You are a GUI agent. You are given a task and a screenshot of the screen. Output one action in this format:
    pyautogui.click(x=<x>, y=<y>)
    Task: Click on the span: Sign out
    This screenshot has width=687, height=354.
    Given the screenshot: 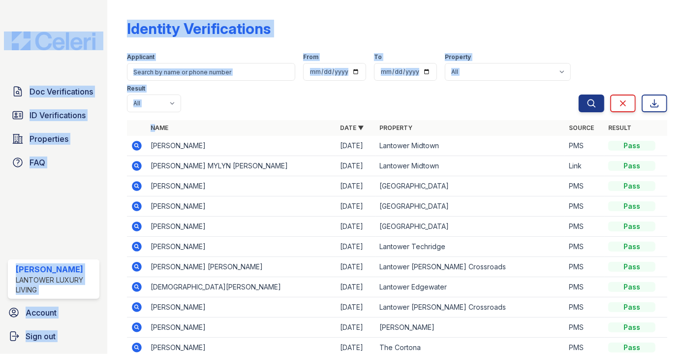 What is the action you would take?
    pyautogui.click(x=40, y=336)
    